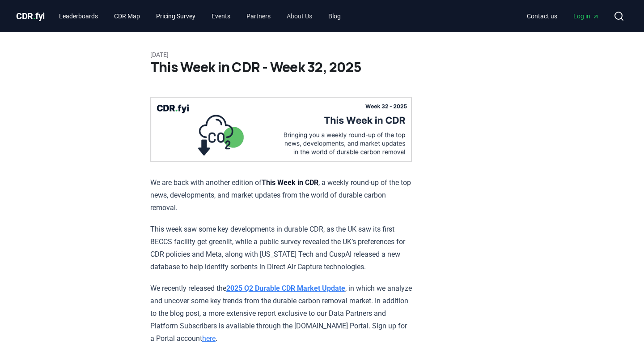 The image size is (644, 353). I want to click on strong: 2025 Q2 Durable CDR Market Update, so click(286, 288).